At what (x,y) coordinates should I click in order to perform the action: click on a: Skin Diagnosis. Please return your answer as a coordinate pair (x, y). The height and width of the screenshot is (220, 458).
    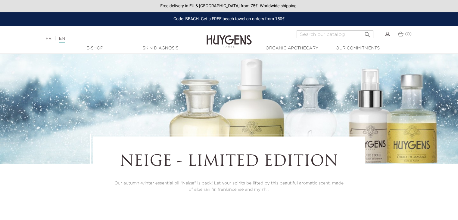
    Looking at the image, I should click on (161, 48).